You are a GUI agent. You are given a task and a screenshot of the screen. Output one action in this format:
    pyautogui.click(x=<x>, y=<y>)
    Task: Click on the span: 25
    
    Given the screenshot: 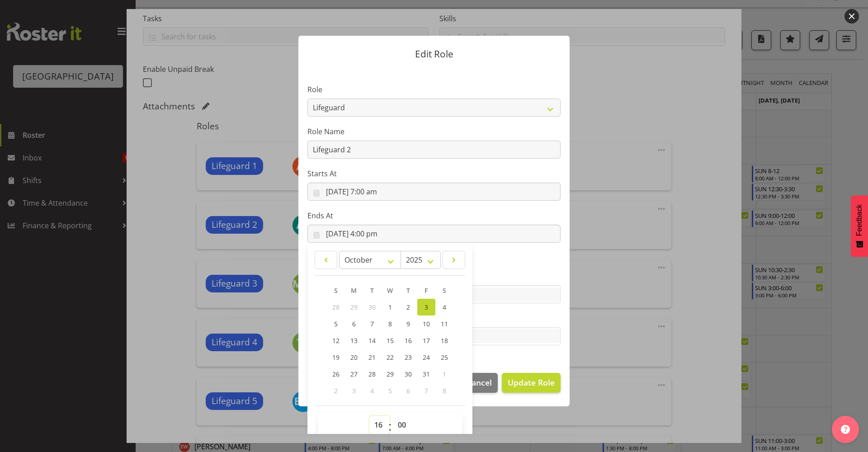 What is the action you would take?
    pyautogui.click(x=445, y=357)
    